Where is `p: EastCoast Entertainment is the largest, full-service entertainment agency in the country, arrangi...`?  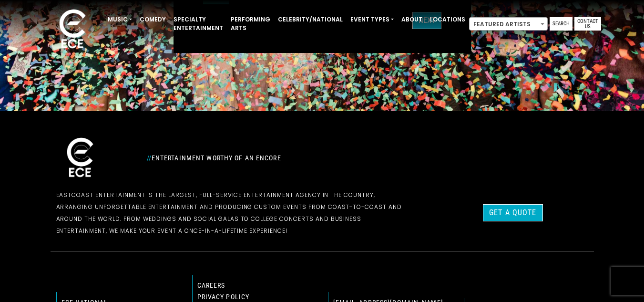
p: EastCoast Entertainment is the largest, full-service entertainment agency in the country, arrangi... is located at coordinates (232, 213).